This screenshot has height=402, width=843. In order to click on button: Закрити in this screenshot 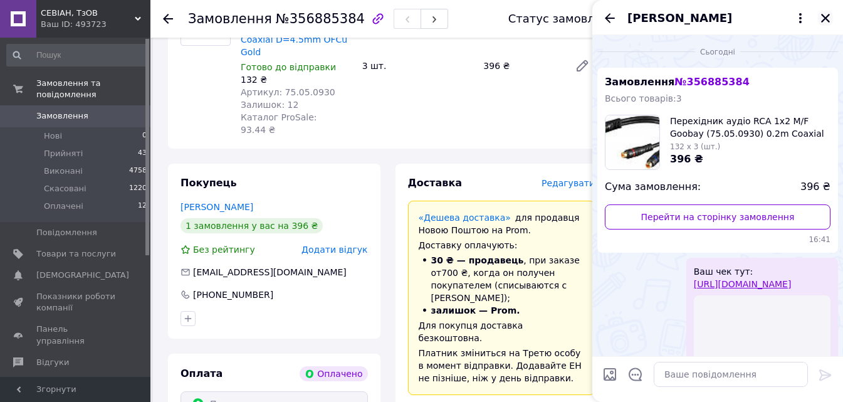, I will do `click(826, 18)`.